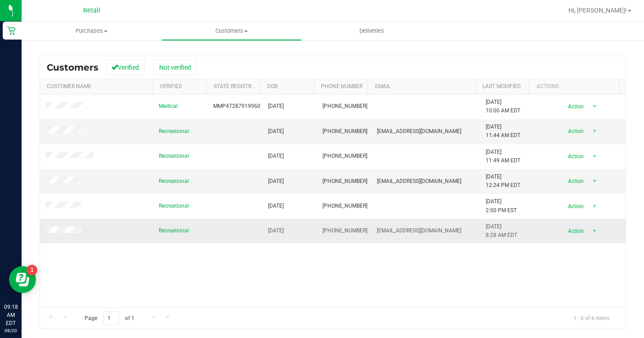  I want to click on span: Deliveries, so click(371, 31).